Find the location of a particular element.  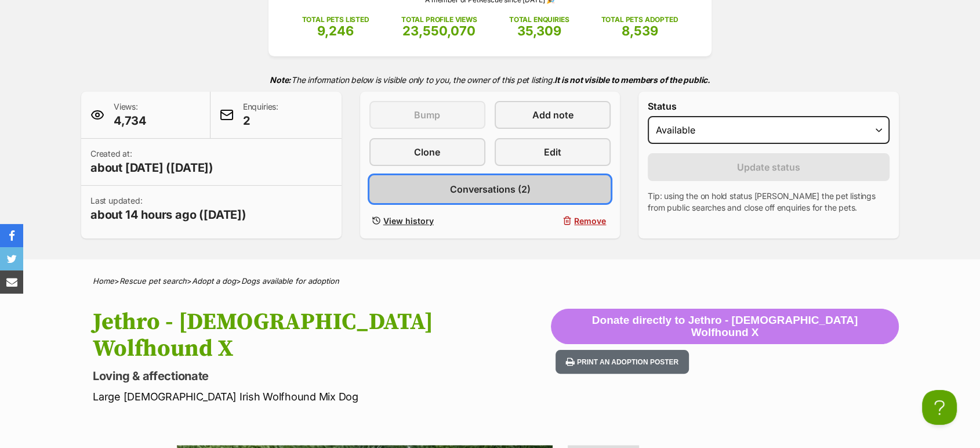

a: Add note is located at coordinates (553, 115).